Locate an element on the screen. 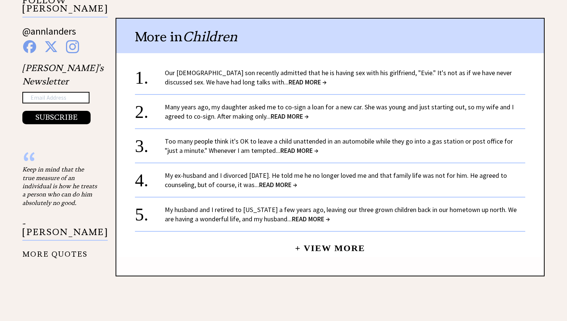  a: Too many people think it's OK to leave a child unattended in an automobile while they go into a g... is located at coordinates (339, 146).